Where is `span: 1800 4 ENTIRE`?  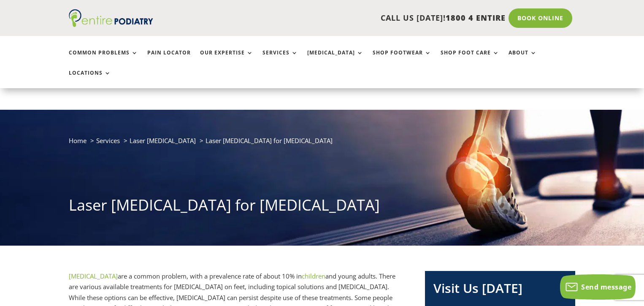 span: 1800 4 ENTIRE is located at coordinates (476, 18).